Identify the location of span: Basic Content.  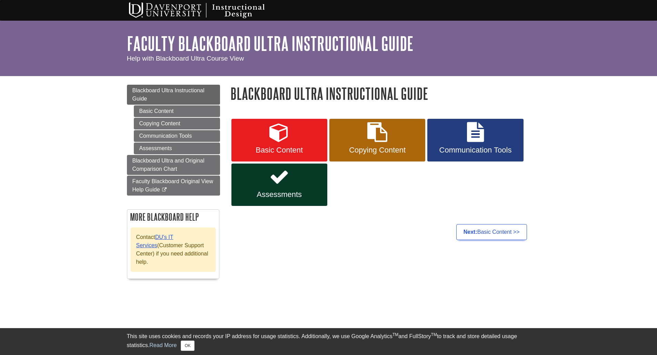
(279, 150).